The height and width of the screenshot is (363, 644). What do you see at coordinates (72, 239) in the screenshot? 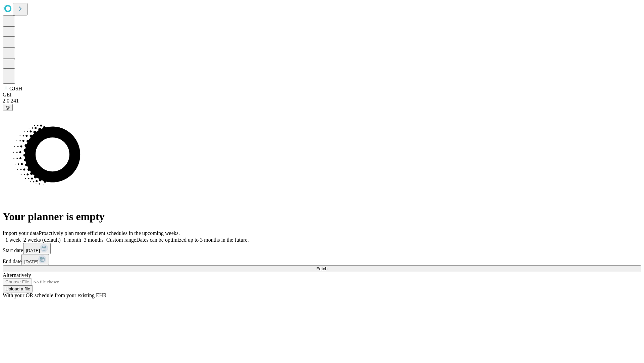
I see `span: 1 month` at bounding box center [72, 239].